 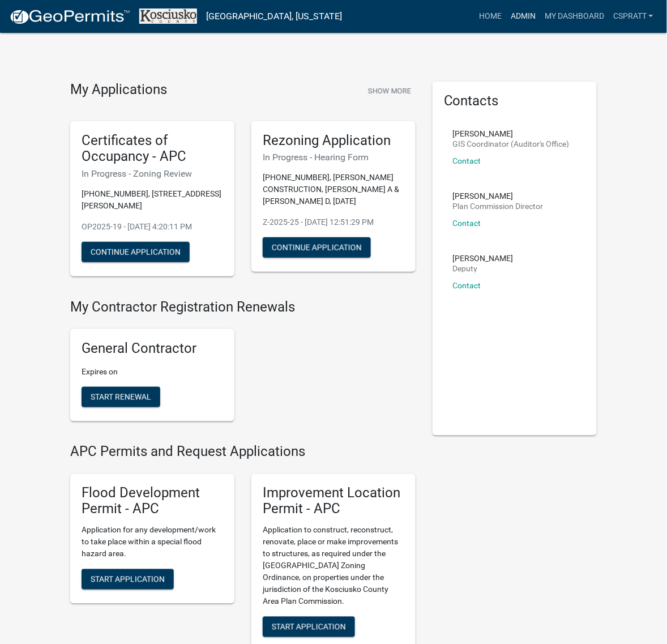 I want to click on p: Application to construct, reconstruct, renovate, place or make improvements to structures, as req..., so click(x=334, y=565).